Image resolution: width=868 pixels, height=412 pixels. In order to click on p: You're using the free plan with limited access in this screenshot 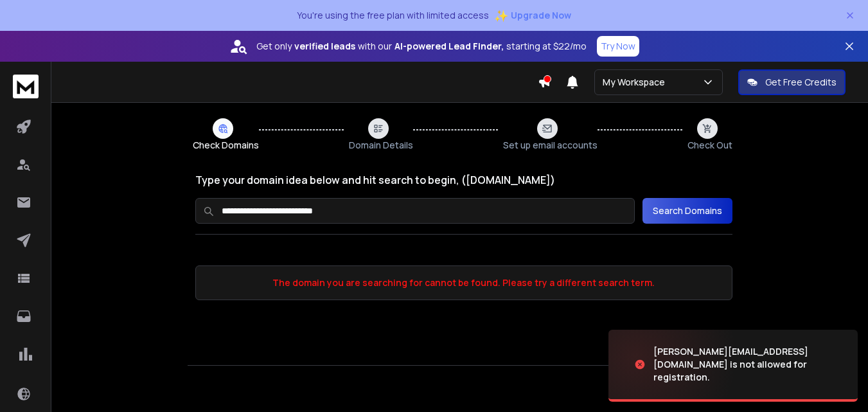, I will do `click(392, 15)`.